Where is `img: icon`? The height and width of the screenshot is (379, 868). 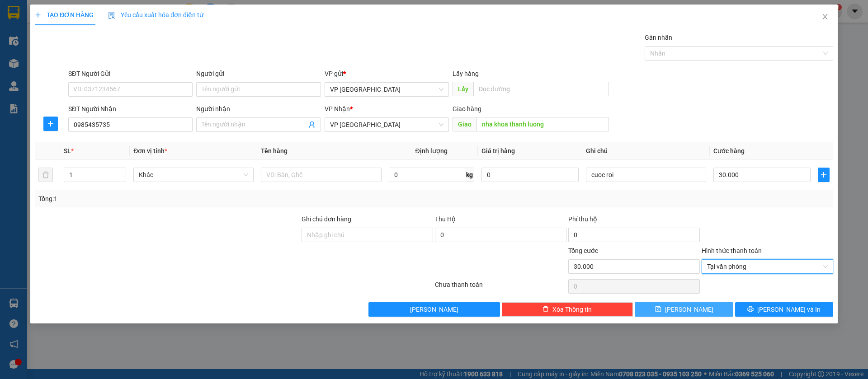 img: icon is located at coordinates (111, 15).